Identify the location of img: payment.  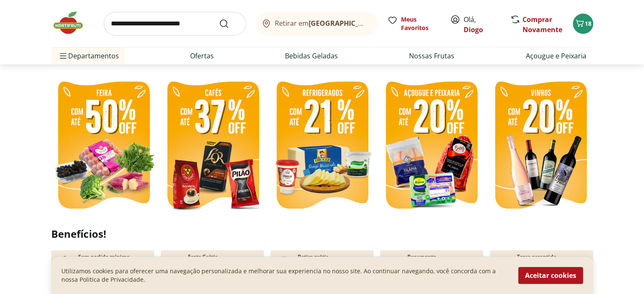
(284, 260).